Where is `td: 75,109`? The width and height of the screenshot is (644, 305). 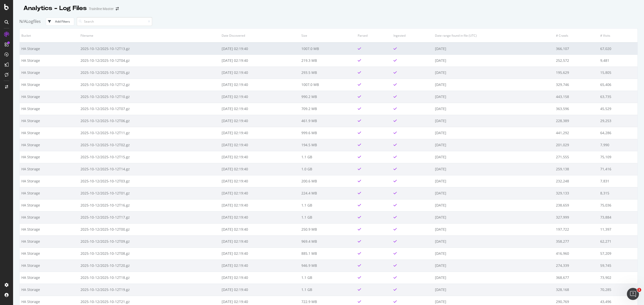 td: 75,109 is located at coordinates (618, 157).